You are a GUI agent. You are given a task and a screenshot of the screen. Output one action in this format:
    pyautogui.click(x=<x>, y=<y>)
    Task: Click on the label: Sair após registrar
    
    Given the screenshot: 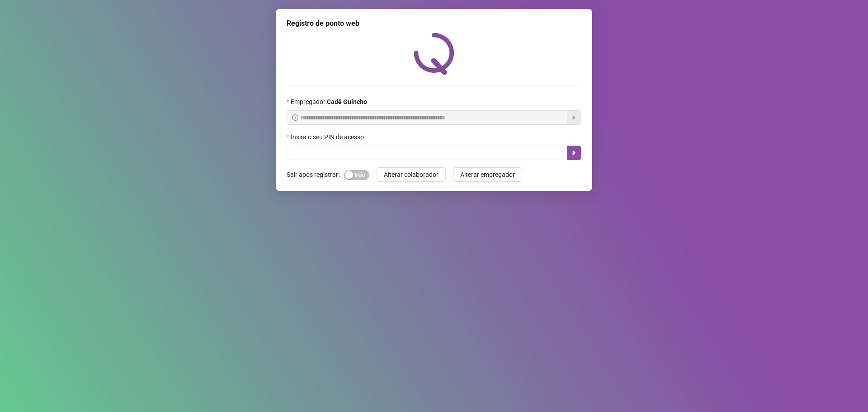 What is the action you would take?
    pyautogui.click(x=315, y=175)
    